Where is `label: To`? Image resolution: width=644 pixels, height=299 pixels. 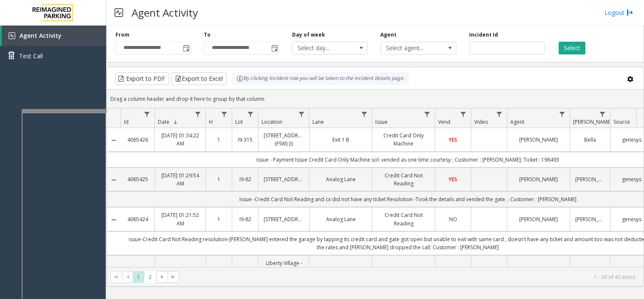 label: To is located at coordinates (207, 35).